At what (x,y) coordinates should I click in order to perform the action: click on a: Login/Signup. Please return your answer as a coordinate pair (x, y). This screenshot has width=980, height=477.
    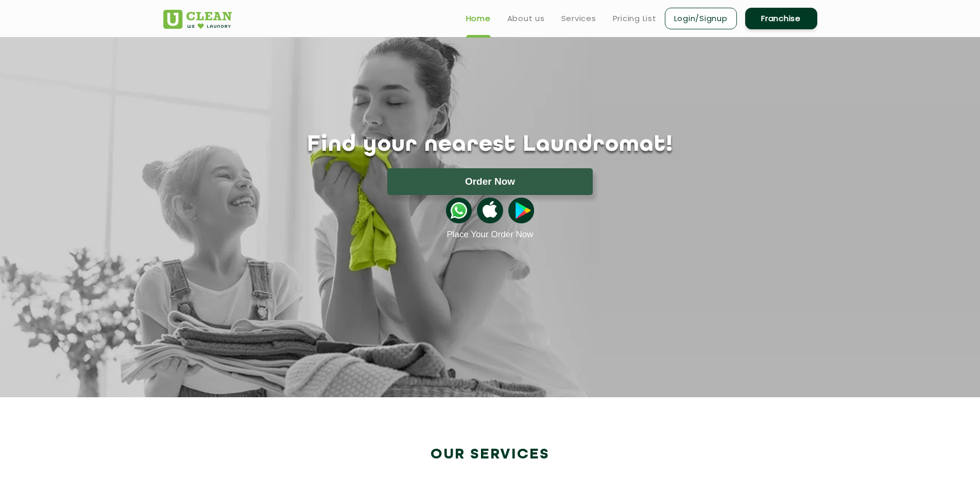
    Looking at the image, I should click on (701, 19).